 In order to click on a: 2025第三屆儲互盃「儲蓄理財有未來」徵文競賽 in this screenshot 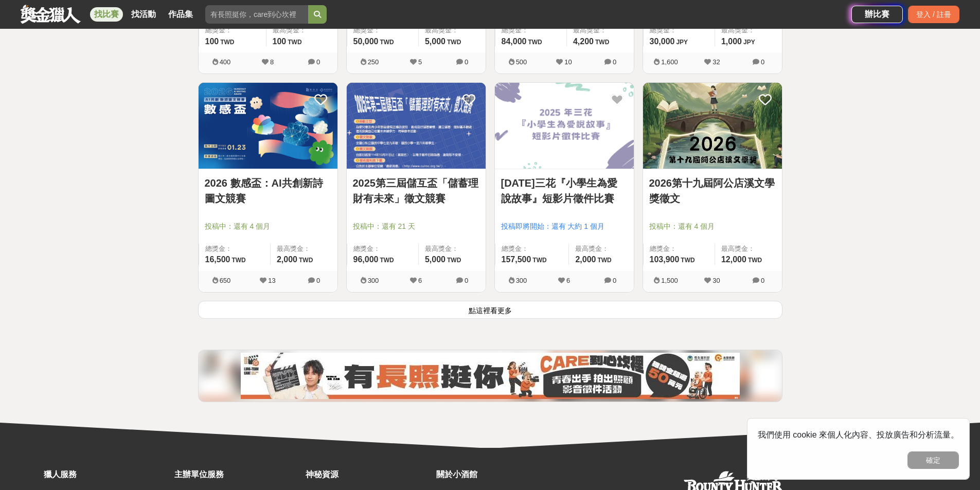, I will do `click(416, 190)`.